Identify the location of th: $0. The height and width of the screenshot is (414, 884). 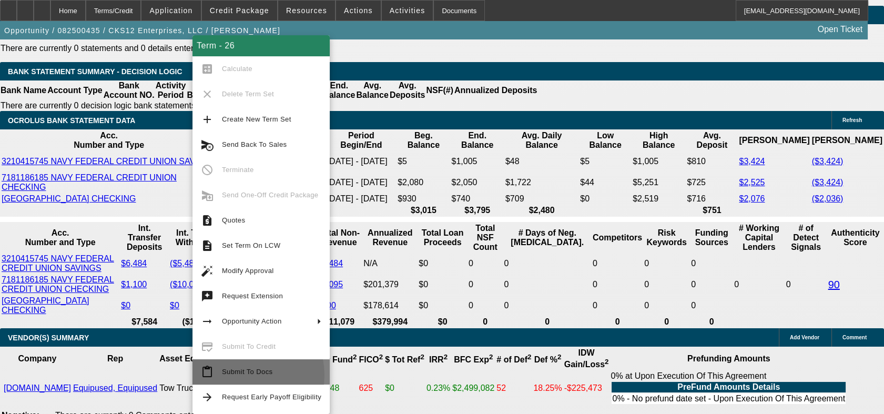
(442, 322).